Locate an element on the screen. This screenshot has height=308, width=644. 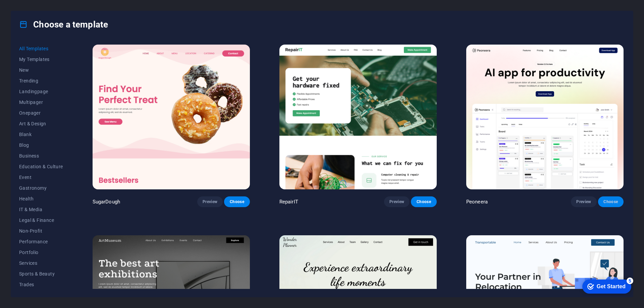
span: Art & Design is located at coordinates (41, 124).